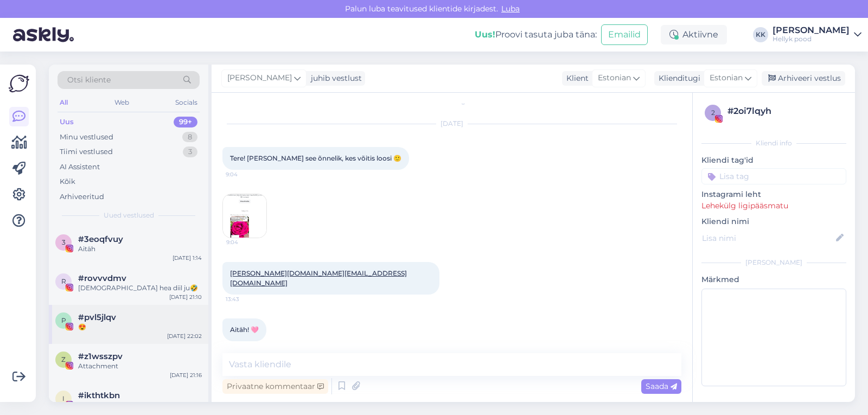 This screenshot has width=868, height=415. What do you see at coordinates (774, 206) in the screenshot?
I see `p: Lehekülg ligipääsmatu` at bounding box center [774, 206].